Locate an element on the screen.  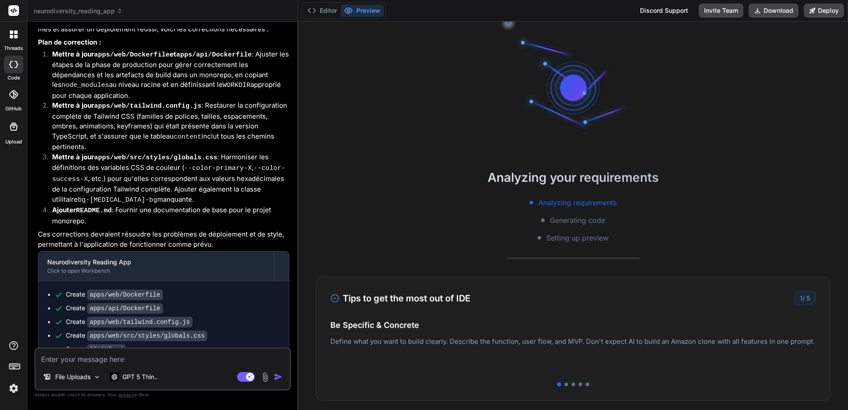
li: : Restaurer la configuration complète de Tailwind CSS (familles de polices, tailles, espacements,... is located at coordinates (167, 126).